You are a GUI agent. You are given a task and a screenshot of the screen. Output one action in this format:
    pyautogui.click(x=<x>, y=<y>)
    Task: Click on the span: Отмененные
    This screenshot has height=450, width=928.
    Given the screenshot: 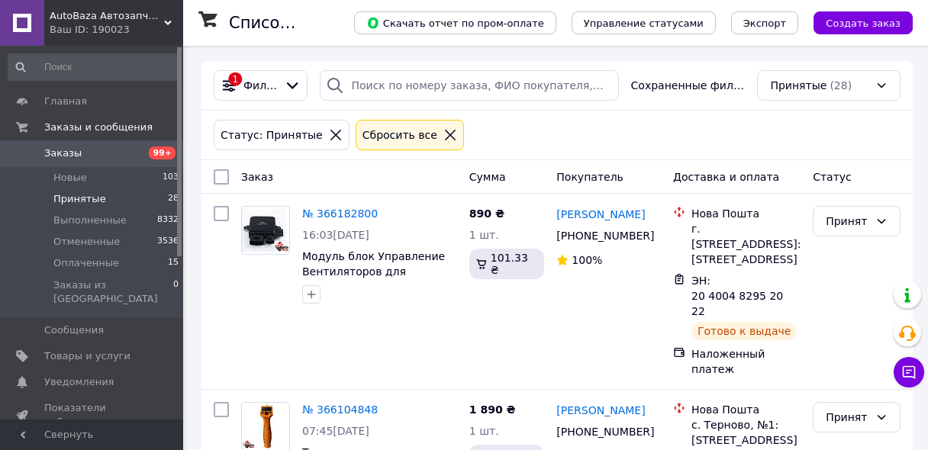 What is the action you would take?
    pyautogui.click(x=86, y=242)
    